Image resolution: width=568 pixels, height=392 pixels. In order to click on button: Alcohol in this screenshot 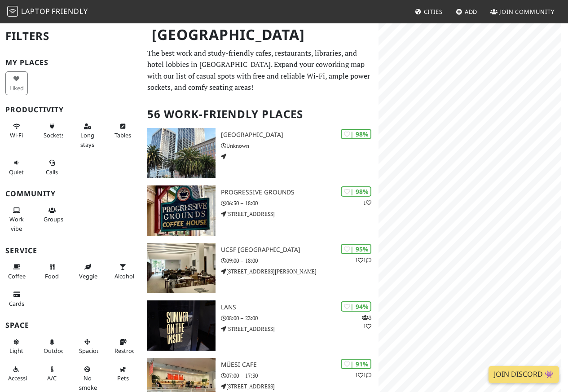, I will do `click(123, 272)`.